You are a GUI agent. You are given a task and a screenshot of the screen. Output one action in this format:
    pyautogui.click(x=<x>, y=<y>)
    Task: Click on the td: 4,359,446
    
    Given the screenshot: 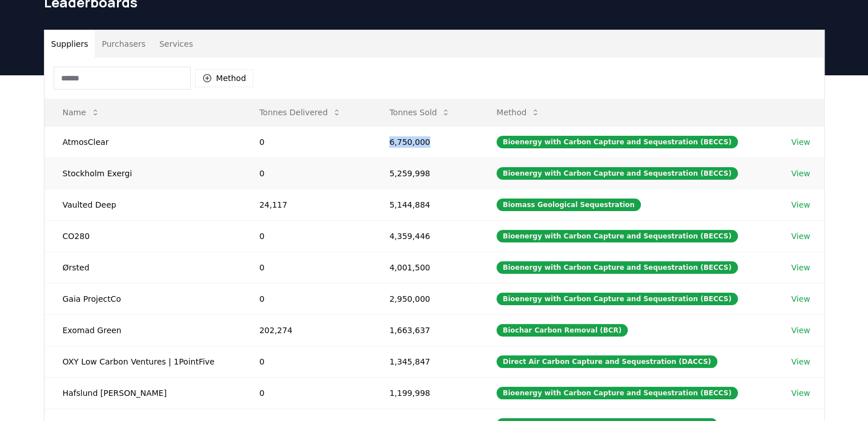 What is the action you would take?
    pyautogui.click(x=425, y=236)
    